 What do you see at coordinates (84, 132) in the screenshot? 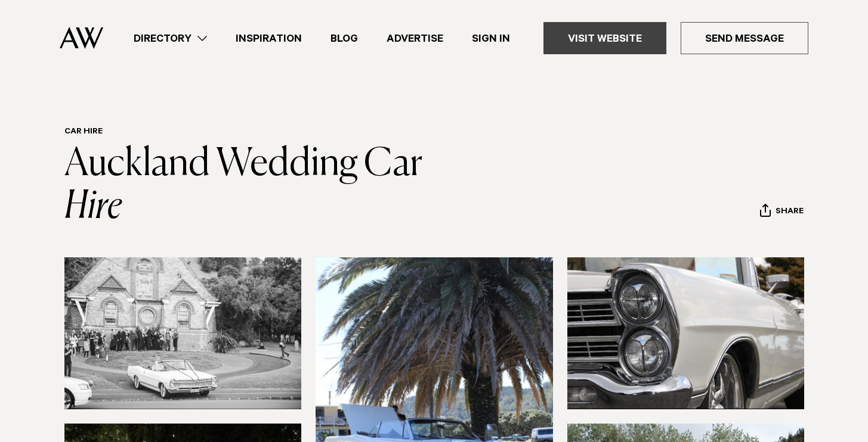
I see `a: Car Hire` at bounding box center [84, 132].